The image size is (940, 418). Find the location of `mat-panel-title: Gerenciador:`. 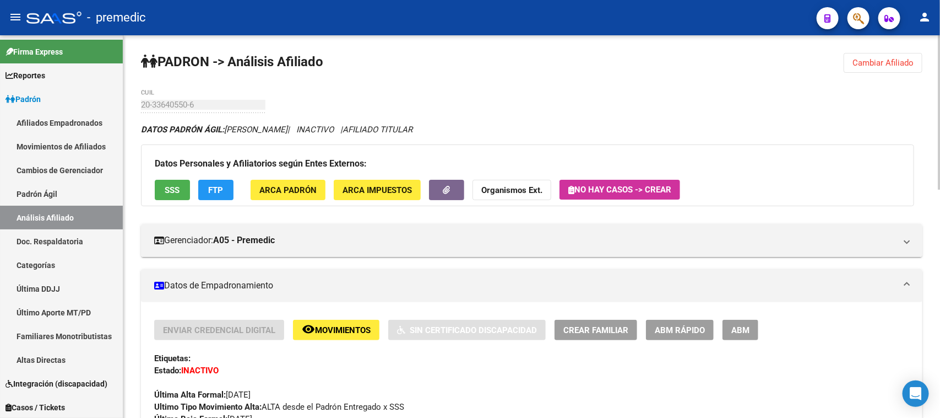

mat-panel-title: Gerenciador: is located at coordinates (525, 240).